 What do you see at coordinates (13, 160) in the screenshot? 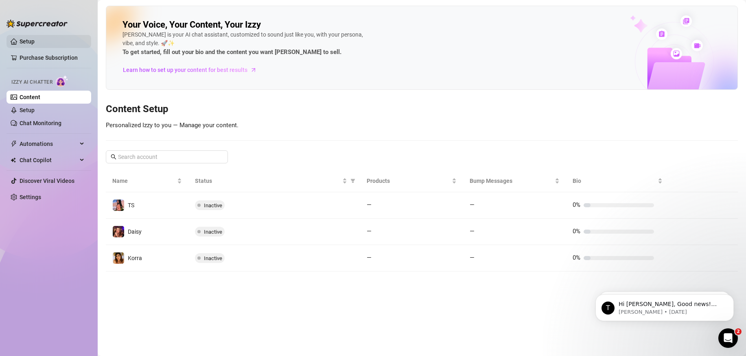
I see `img: Chat Copilot` at bounding box center [13, 160].